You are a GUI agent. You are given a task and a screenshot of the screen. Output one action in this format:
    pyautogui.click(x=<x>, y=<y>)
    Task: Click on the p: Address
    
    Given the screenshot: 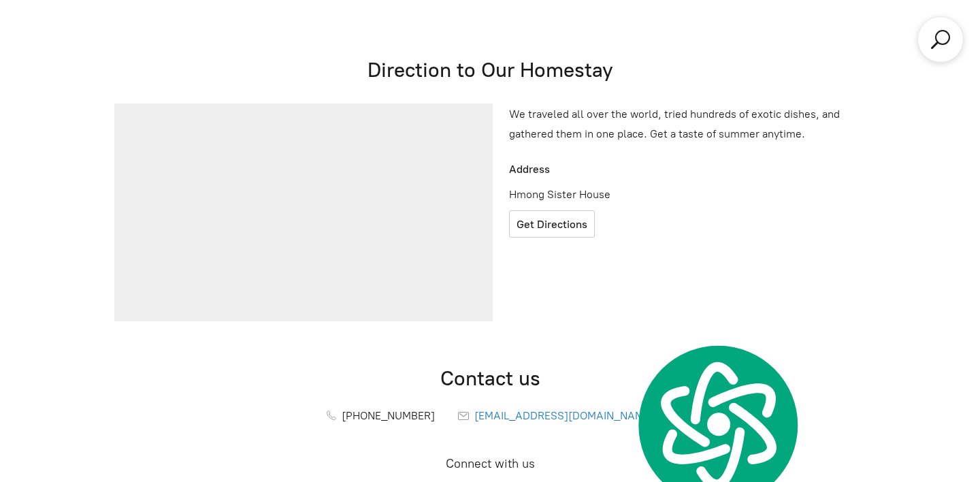 What is the action you would take?
    pyautogui.click(x=594, y=170)
    